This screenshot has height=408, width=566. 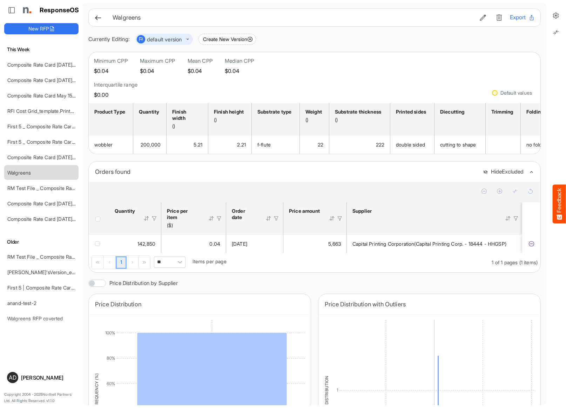 What do you see at coordinates (146, 244) in the screenshot?
I see `span: 142,850` at bounding box center [146, 244].